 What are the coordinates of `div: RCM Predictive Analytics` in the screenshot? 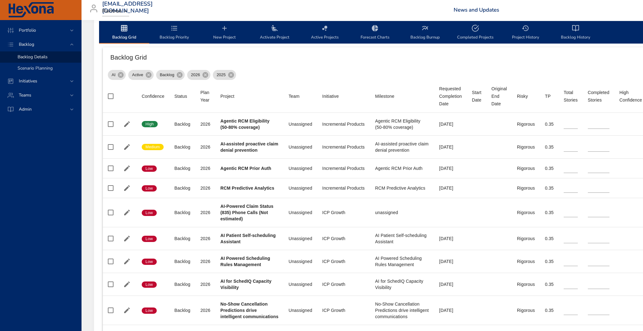 It's located at (402, 188).